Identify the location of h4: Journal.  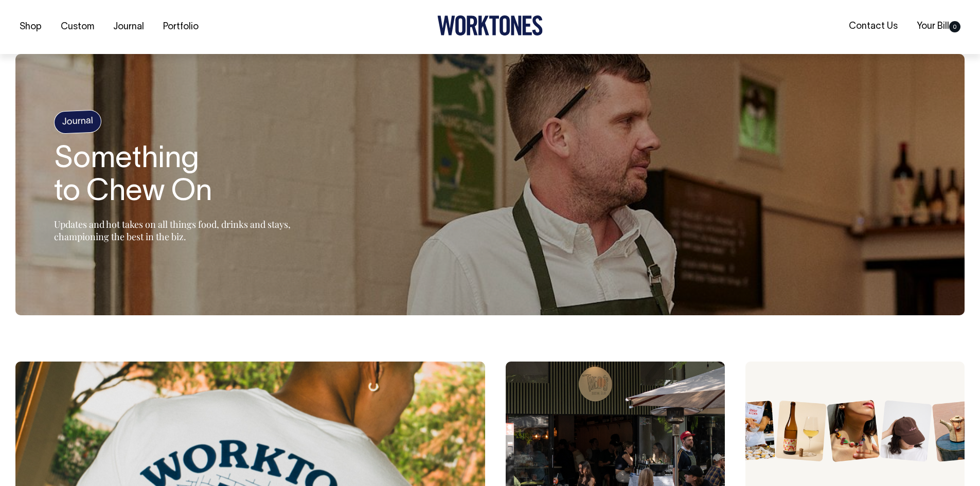
(78, 122).